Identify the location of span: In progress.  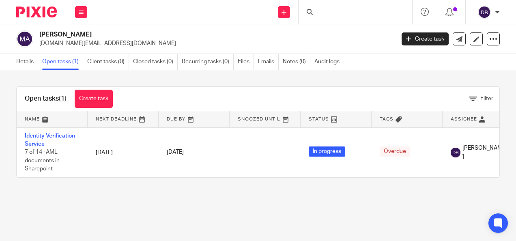
(327, 151).